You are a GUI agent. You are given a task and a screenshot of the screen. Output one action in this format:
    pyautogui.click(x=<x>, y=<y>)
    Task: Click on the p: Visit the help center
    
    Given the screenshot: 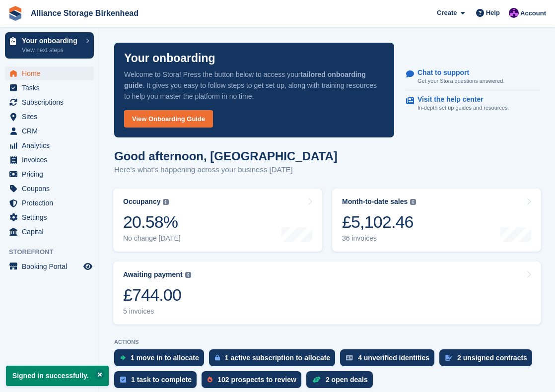 What is the action you would take?
    pyautogui.click(x=459, y=99)
    